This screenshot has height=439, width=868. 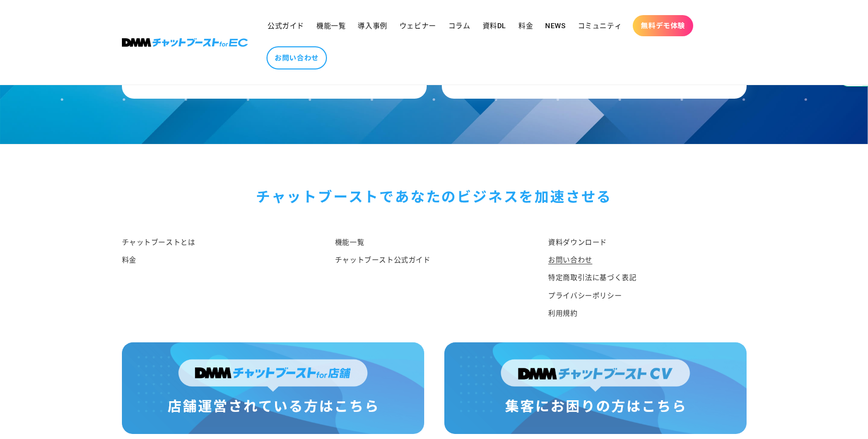 What do you see at coordinates (577, 244) in the screenshot?
I see `a: 資料ダウンロード` at bounding box center [577, 244].